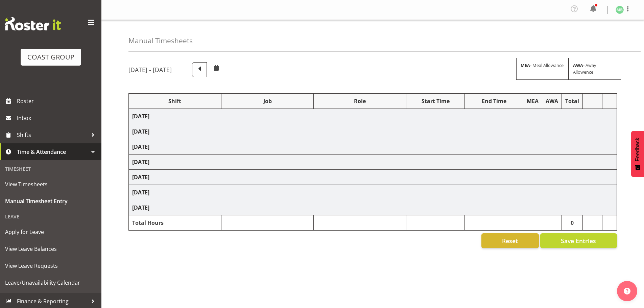 The height and width of the screenshot is (308, 644). What do you see at coordinates (533, 101) in the screenshot?
I see `div: MEA` at bounding box center [533, 101].